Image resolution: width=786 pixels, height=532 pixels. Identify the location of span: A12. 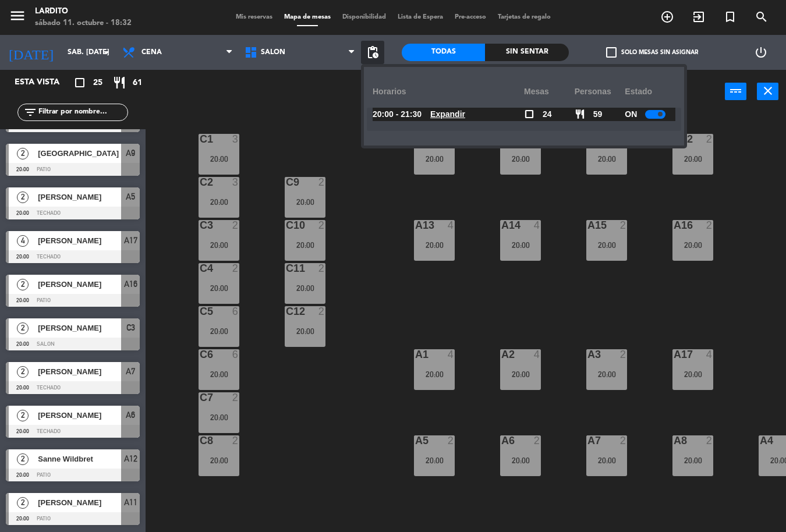
(131, 459).